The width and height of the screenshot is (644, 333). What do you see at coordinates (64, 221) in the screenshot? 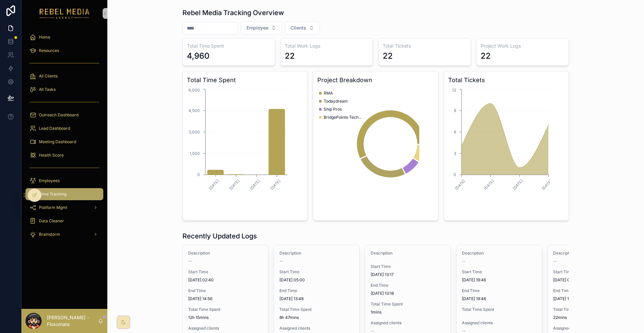
I see `a: Data Cleaner` at bounding box center [64, 221].